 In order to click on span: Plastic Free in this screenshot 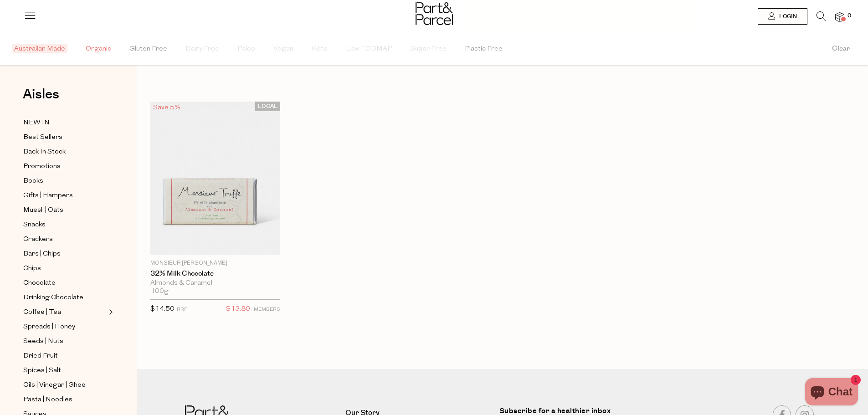, I will do `click(483, 49)`.